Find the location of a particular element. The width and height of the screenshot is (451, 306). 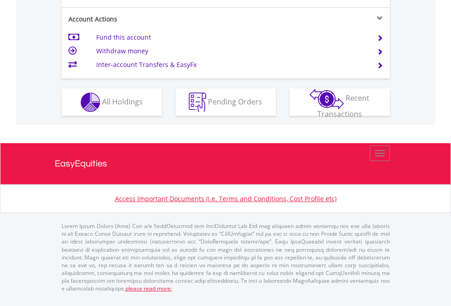

td: Inter-account Transfers & EasyFx is located at coordinates (231, 65).